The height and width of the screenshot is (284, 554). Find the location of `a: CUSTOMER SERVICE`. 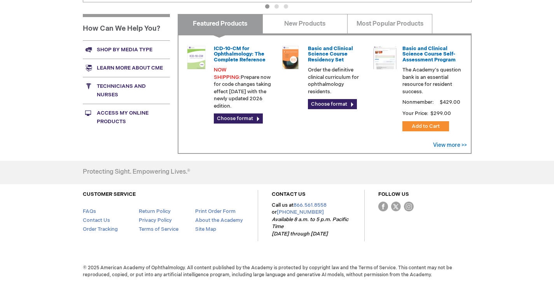

a: CUSTOMER SERVICE is located at coordinates (109, 194).